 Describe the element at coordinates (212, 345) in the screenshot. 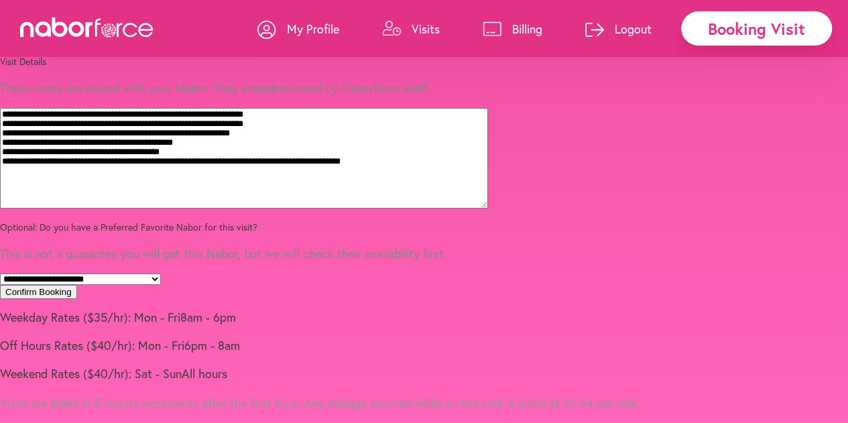

I see `span: 6pm - 8am` at that location.